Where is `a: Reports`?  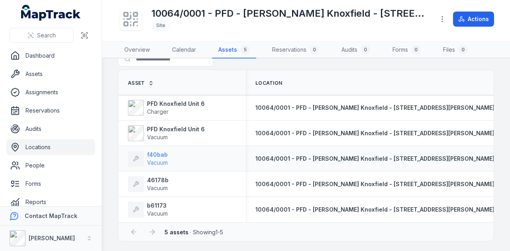
a: Reports is located at coordinates (51, 202).